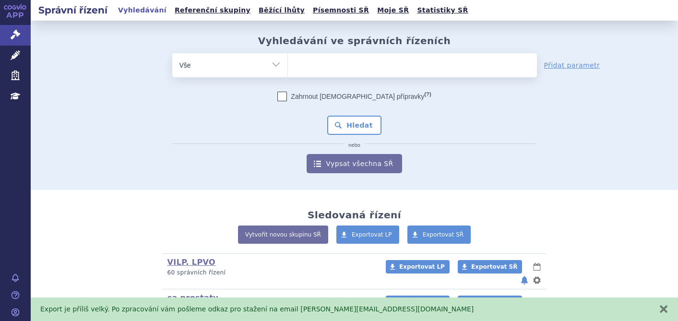 The height and width of the screenshot is (321, 678). Describe the element at coordinates (663, 309) in the screenshot. I see `button: zavřít` at that location.